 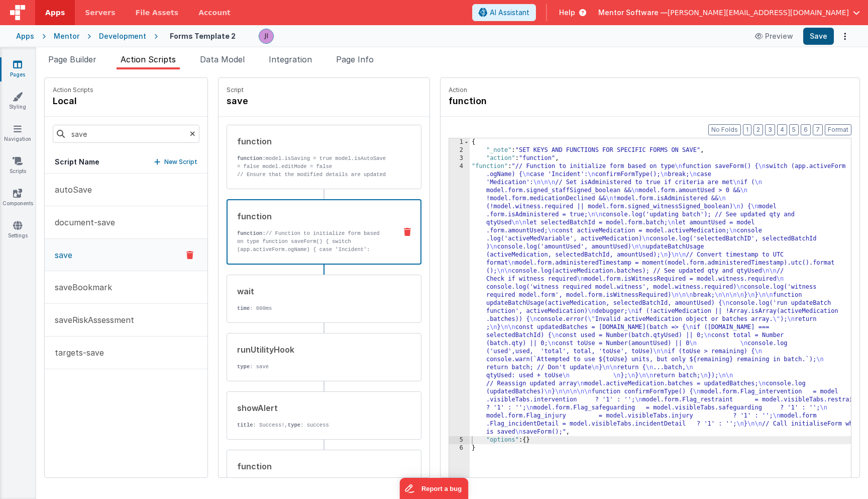 I want to click on button: Save, so click(x=818, y=36).